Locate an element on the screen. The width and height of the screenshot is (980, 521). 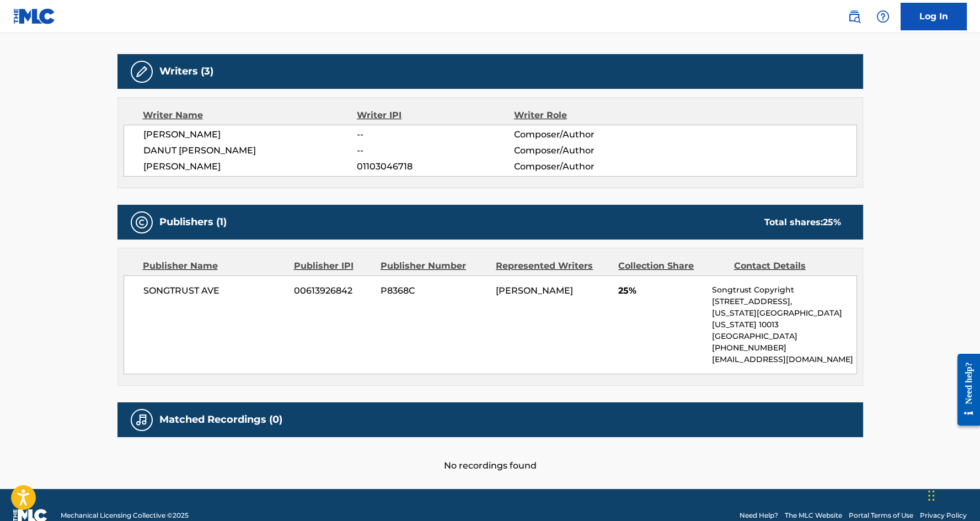
a: The MLC Website is located at coordinates (813, 516).